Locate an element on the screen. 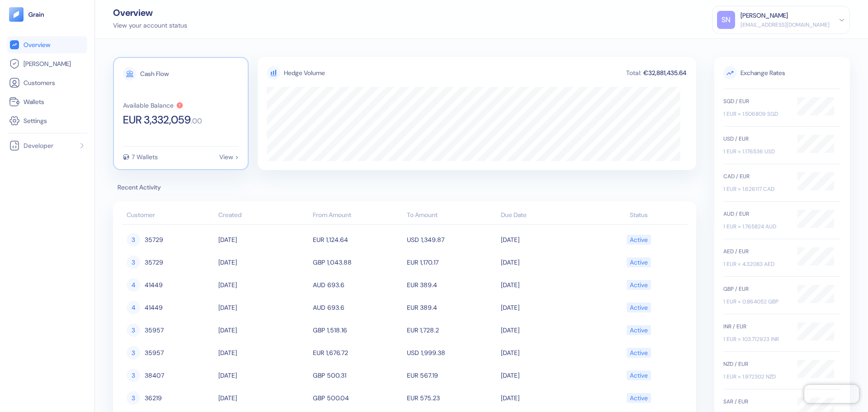 This screenshot has width=868, height=412. td: EUR 575.23 is located at coordinates (452, 398).